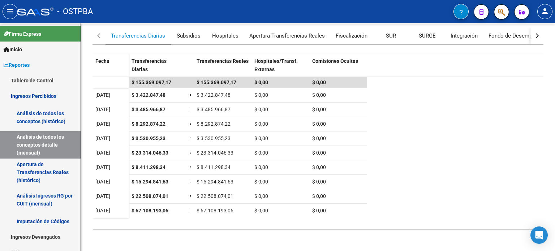  Describe the element at coordinates (287, 36) in the screenshot. I see `div: Apertura Transferencias Reales` at that location.